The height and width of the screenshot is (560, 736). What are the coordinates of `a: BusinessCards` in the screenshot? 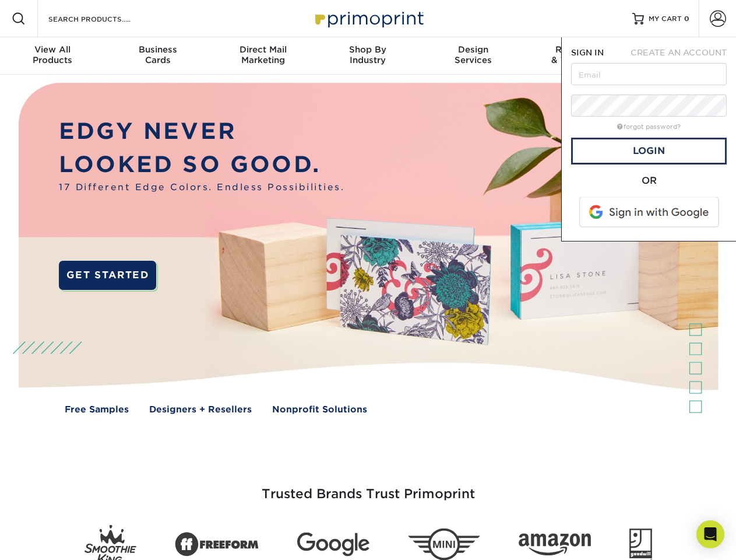 It's located at (157, 56).